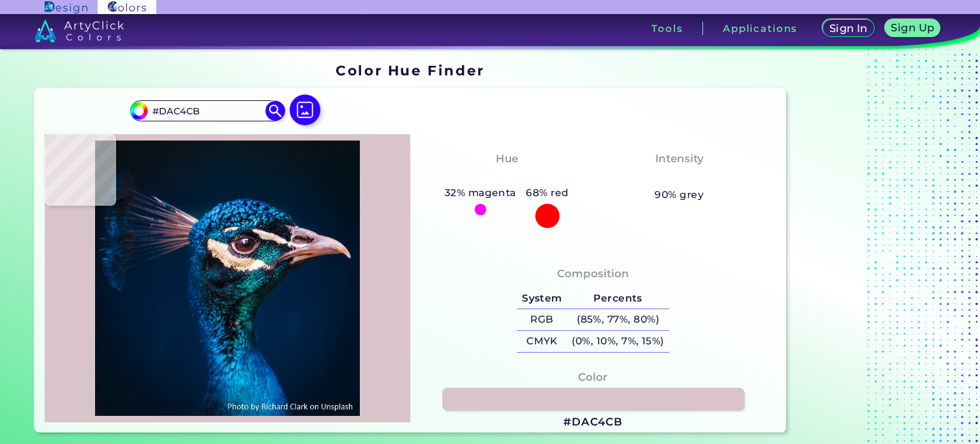 Image resolution: width=980 pixels, height=444 pixels. I want to click on h5: Percents, so click(618, 298).